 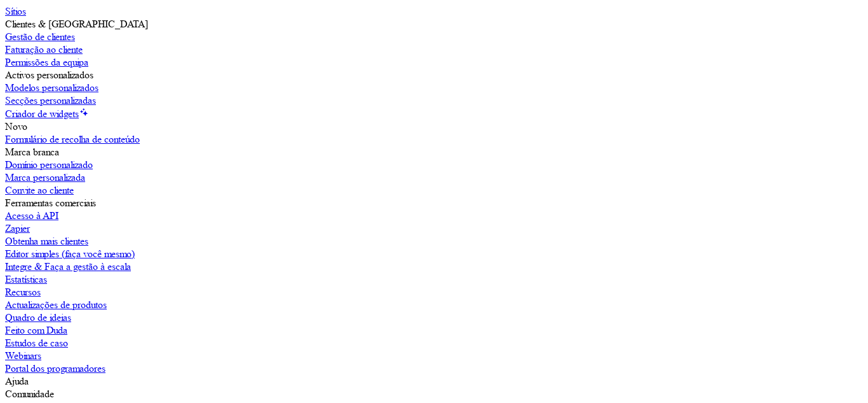 What do you see at coordinates (23, 355) in the screenshot?
I see `a: Webinars` at bounding box center [23, 355].